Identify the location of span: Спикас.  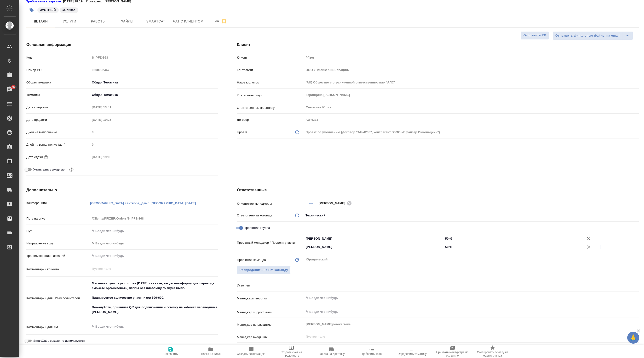
(69, 9).